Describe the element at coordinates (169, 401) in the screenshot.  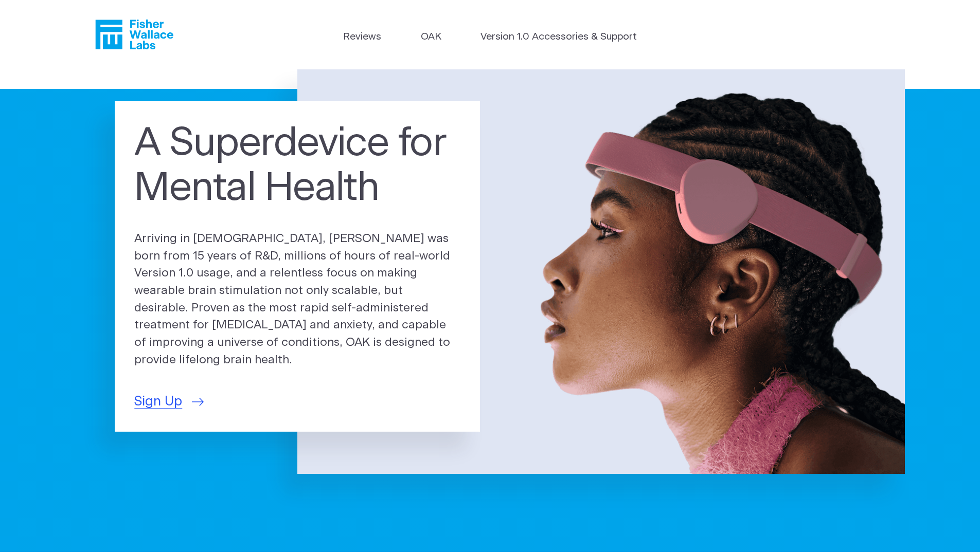
I see `a: Sign Up` at that location.